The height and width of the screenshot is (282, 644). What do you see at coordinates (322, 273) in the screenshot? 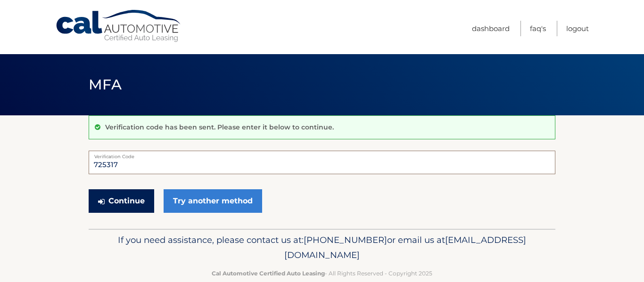
I see `p: - All Rights Reserved - Copyright 2025` at bounding box center [322, 273].